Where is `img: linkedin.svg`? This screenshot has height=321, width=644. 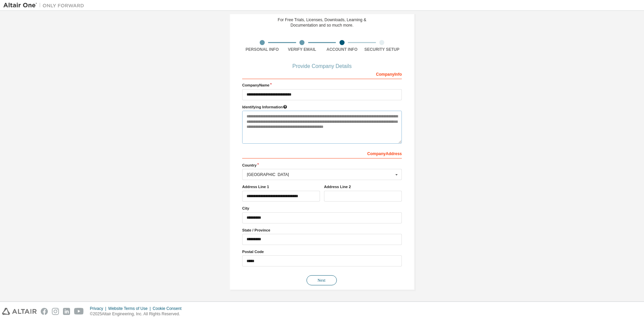
img: linkedin.svg is located at coordinates (66, 311).